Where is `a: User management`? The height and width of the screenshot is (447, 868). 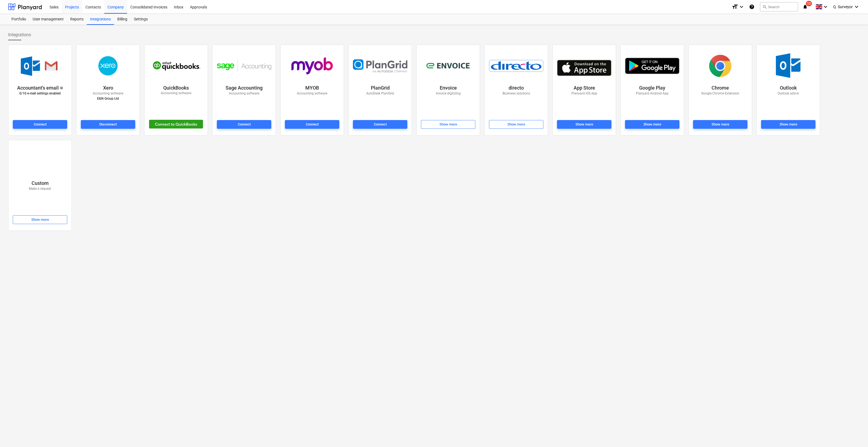
a: User management is located at coordinates (48, 19).